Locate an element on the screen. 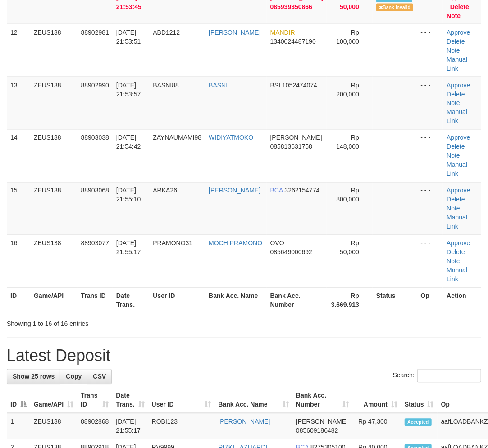  a: CSV is located at coordinates (99, 377).